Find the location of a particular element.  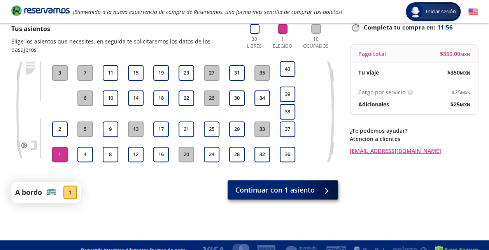

p: Completa tu compra en : is located at coordinates (414, 27).